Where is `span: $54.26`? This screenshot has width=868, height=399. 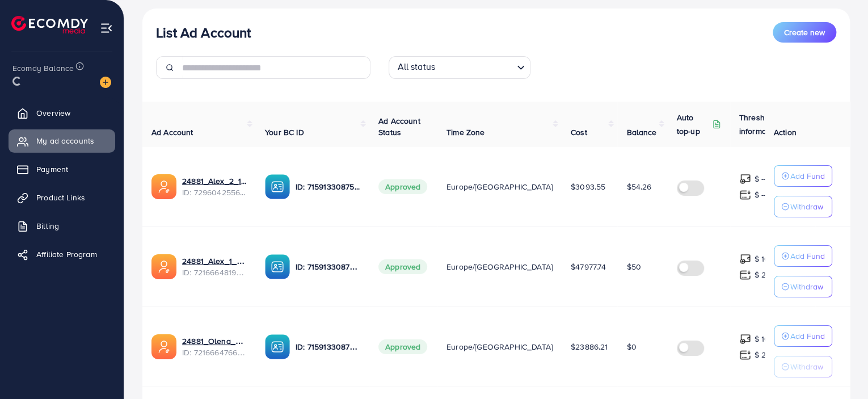
span: $54.26 is located at coordinates (639, 187).